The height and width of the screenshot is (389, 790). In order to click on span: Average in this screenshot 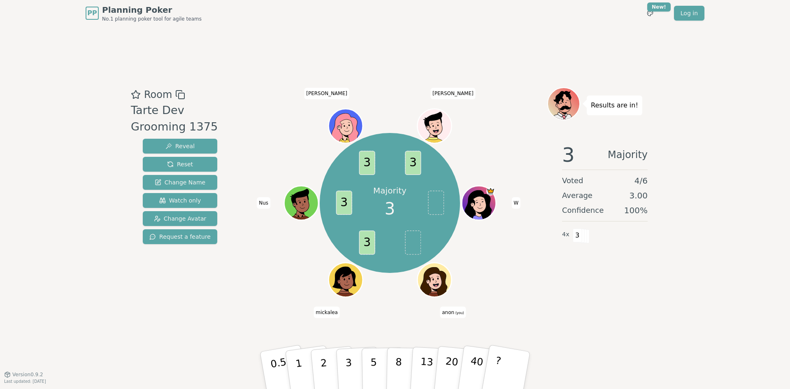, I will do `click(577, 195)`.